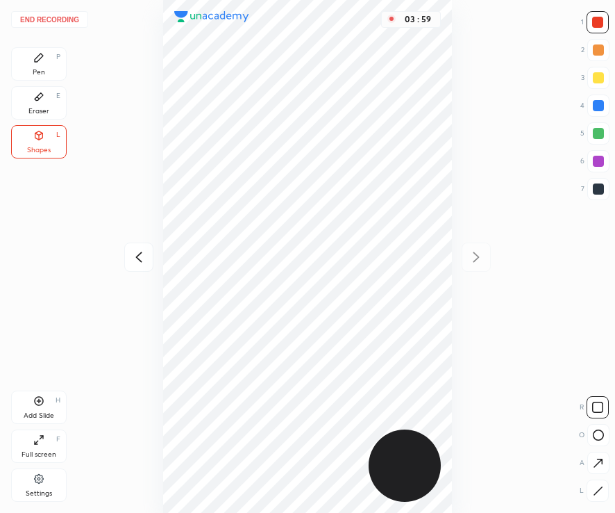  I want to click on div: 4, so click(595, 106).